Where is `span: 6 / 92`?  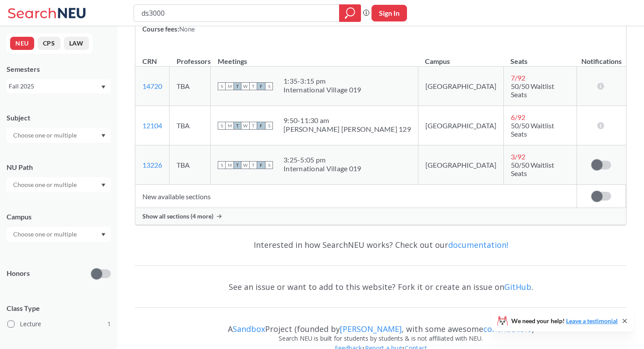
span: 6 / 92 is located at coordinates (518, 117).